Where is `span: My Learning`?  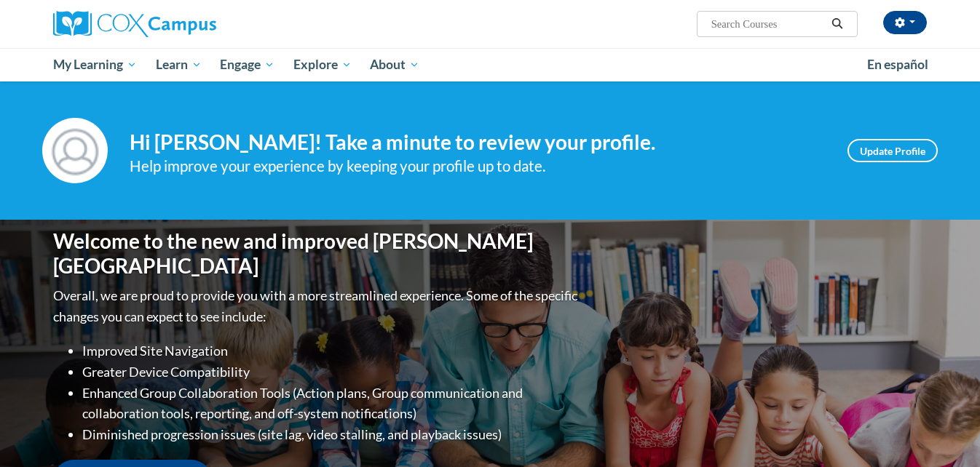
span: My Learning is located at coordinates (95, 64).